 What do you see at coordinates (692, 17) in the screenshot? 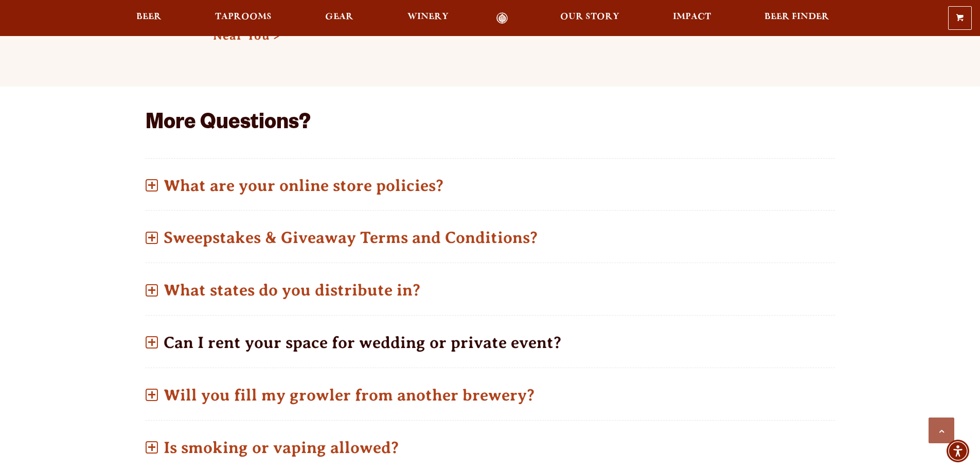
I see `span: Impact` at bounding box center [692, 17].